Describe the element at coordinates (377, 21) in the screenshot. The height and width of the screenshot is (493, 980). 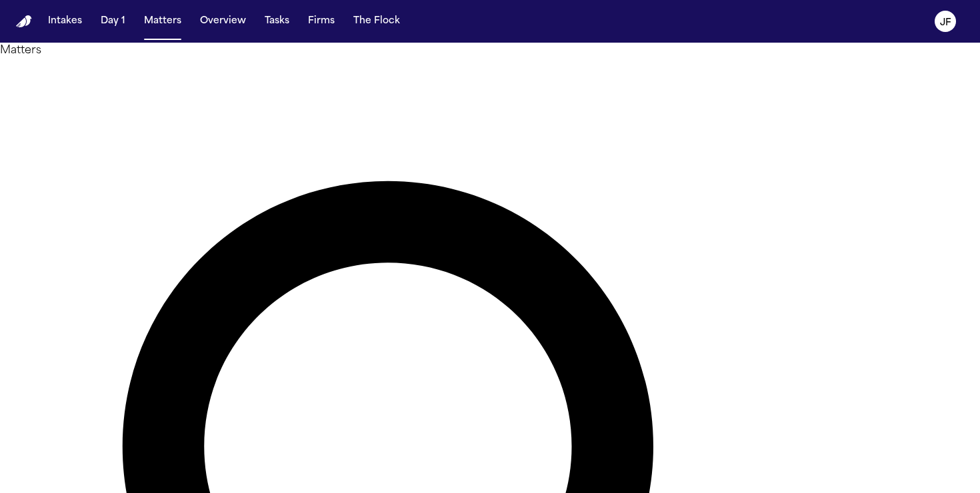
I see `button: The Flock` at that location.